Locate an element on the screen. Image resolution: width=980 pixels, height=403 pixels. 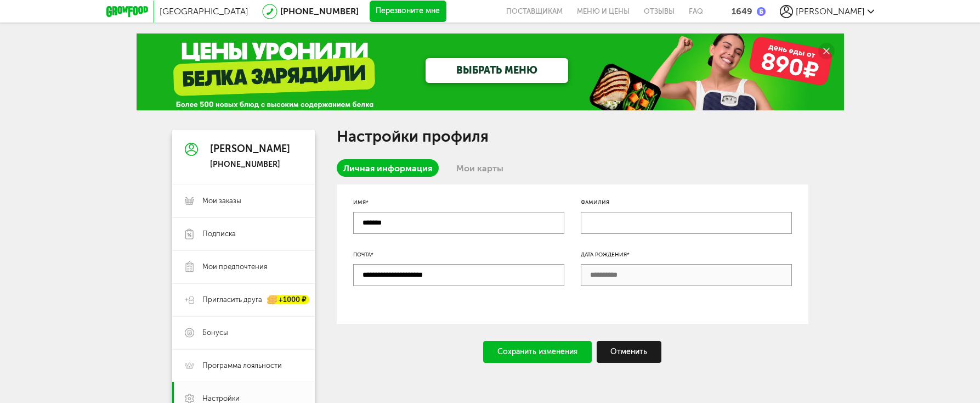
span: Программа лояльности is located at coordinates (242, 365).